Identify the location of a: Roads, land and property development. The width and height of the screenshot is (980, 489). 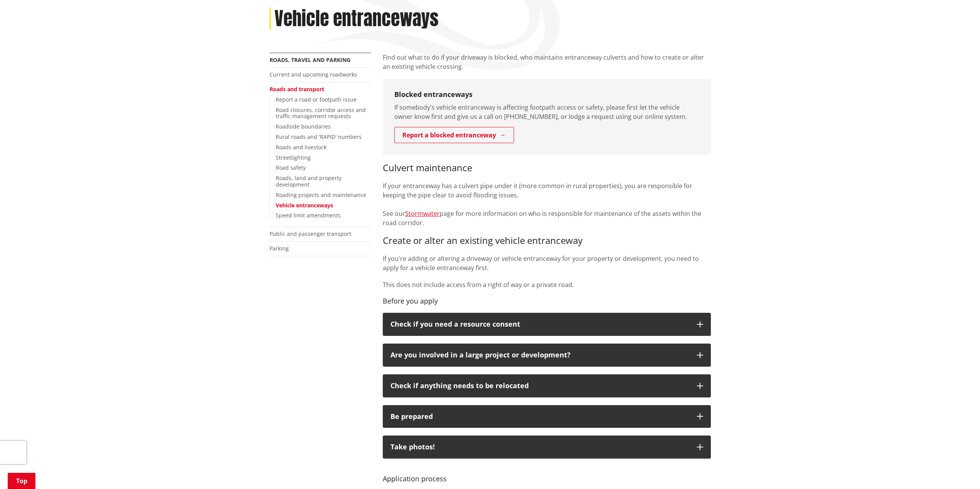
(308, 182).